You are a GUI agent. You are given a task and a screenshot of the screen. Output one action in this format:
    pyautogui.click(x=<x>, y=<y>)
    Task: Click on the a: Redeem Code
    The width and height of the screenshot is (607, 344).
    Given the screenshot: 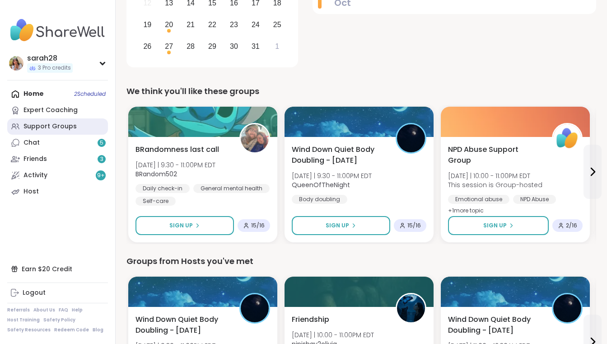 What is the action you would take?
    pyautogui.click(x=71, y=330)
    